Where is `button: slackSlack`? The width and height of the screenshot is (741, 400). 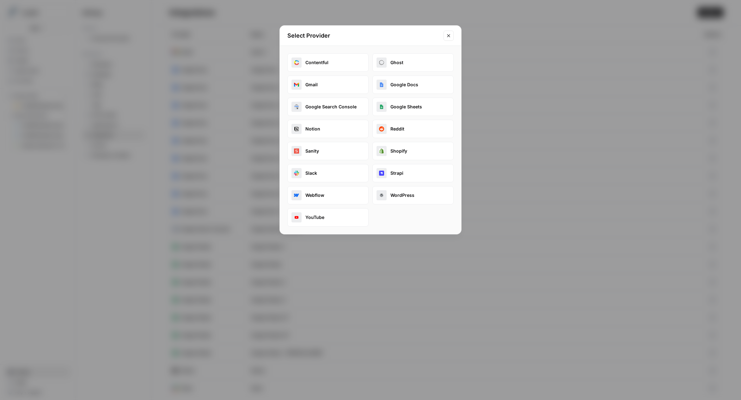 button: slackSlack is located at coordinates (328, 173).